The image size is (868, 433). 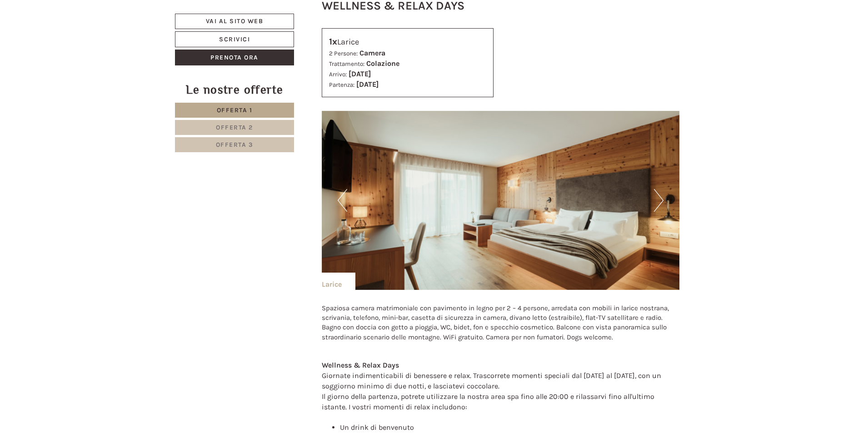 I want to click on div: Buon giorno, come possiamo aiutarla?, so click(x=77, y=38).